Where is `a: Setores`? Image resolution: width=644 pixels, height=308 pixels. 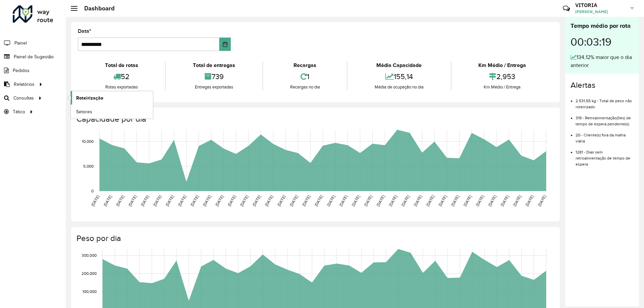 a: Setores is located at coordinates (112, 112).